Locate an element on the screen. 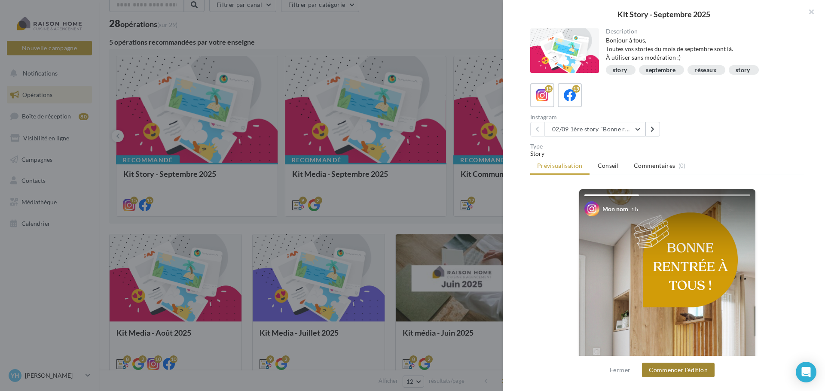 This screenshot has width=825, height=391. button: Commencer l'édition is located at coordinates (678, 370).